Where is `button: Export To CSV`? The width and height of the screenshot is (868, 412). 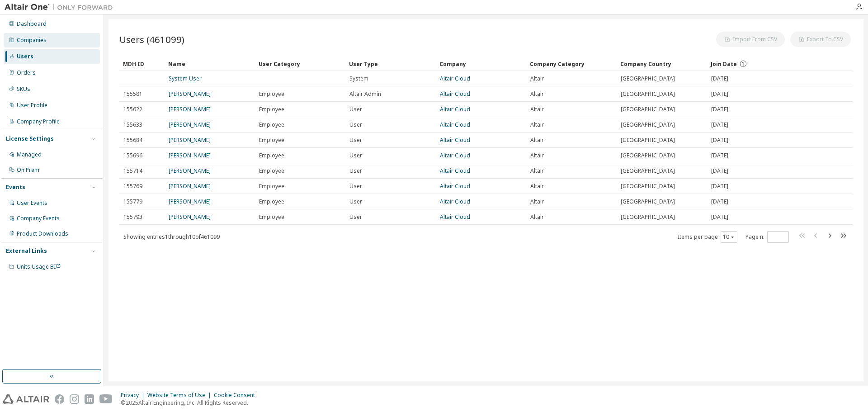 button: Export To CSV is located at coordinates (820, 39).